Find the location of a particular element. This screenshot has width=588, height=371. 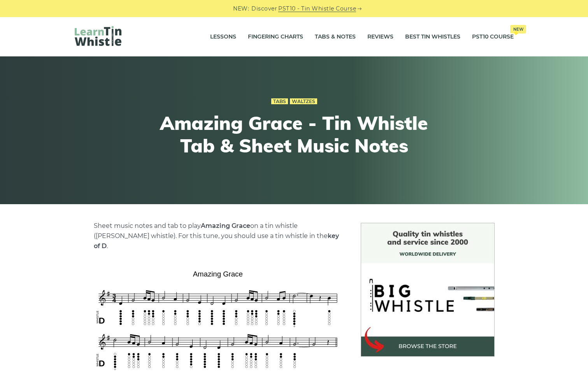

a: Tabs & Notes is located at coordinates (335, 37).